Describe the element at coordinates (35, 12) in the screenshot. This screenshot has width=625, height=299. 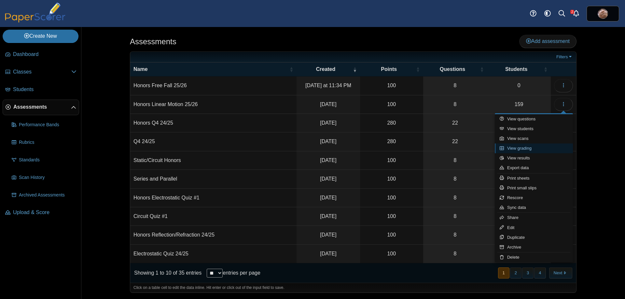
I see `img: PaperScorer` at that location.